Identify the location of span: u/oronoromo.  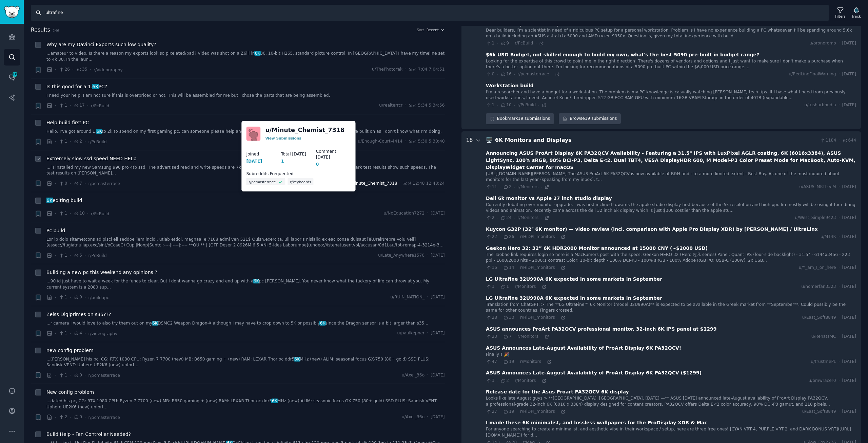
(823, 44).